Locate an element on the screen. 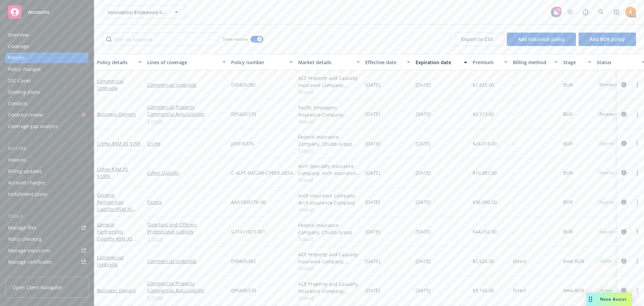 This screenshot has height=306, width=644. a: Business Owners is located at coordinates (116, 290).